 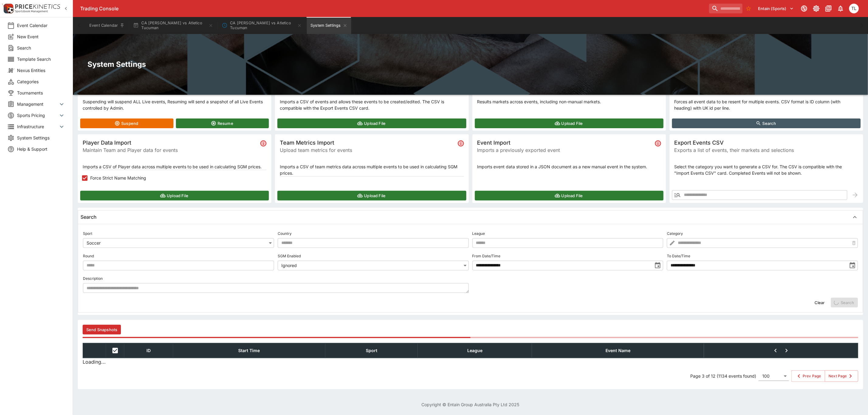 I want to click on span: New Event, so click(x=41, y=37).